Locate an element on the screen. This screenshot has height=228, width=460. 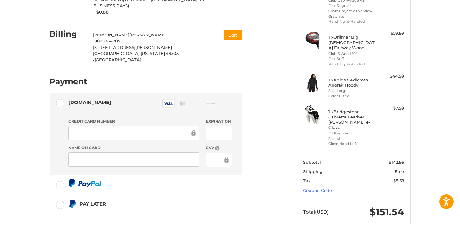
li: Color Black is located at coordinates (352, 96).